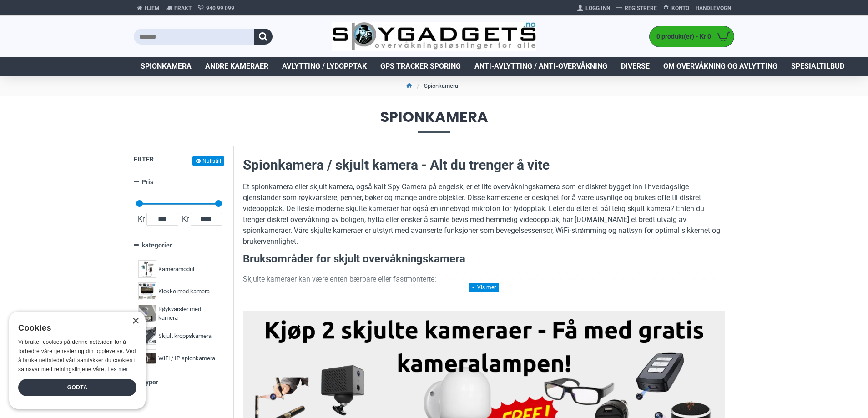  I want to click on span: GPS Tracker Sporing, so click(421, 67).